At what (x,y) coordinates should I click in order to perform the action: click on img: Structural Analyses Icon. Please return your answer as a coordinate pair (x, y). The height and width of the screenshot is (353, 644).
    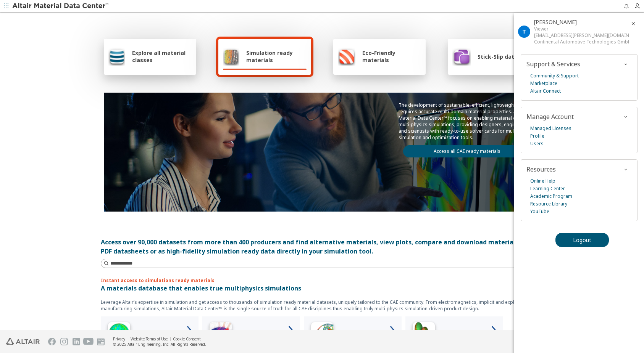
    Looking at the image, I should click on (322, 335).